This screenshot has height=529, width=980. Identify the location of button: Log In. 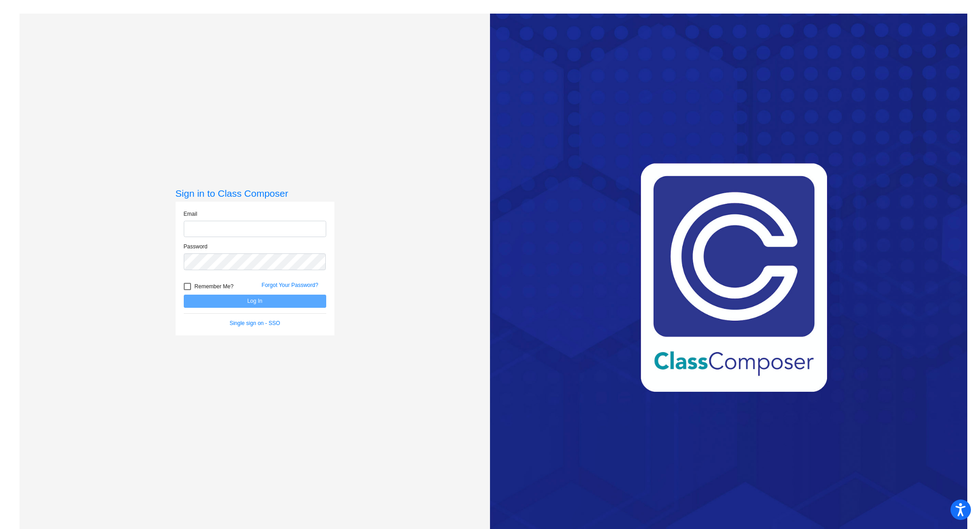
(255, 301).